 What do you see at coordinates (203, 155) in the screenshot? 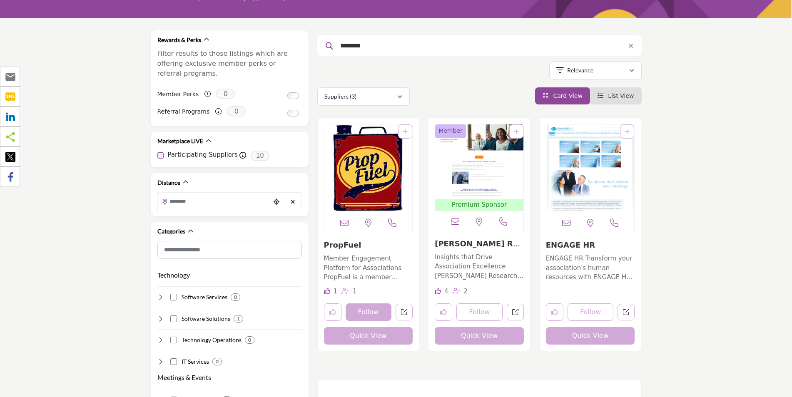
I see `label: Participating Suppliers` at bounding box center [203, 155].